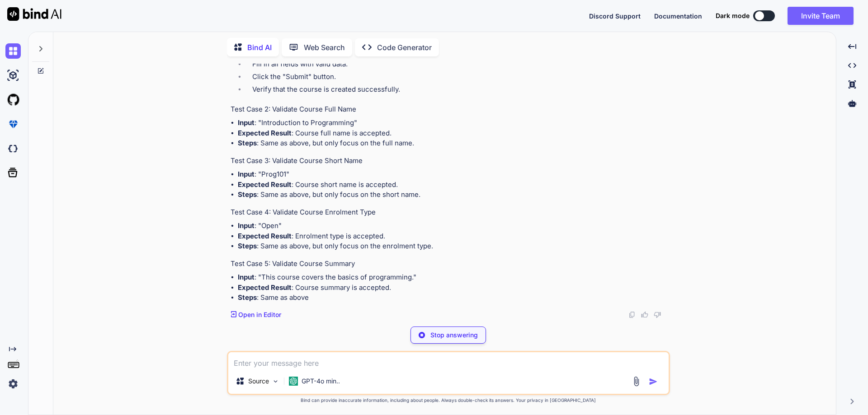 The height and width of the screenshot is (415, 868). What do you see at coordinates (453, 298) in the screenshot?
I see `li: : Same as above` at bounding box center [453, 298].